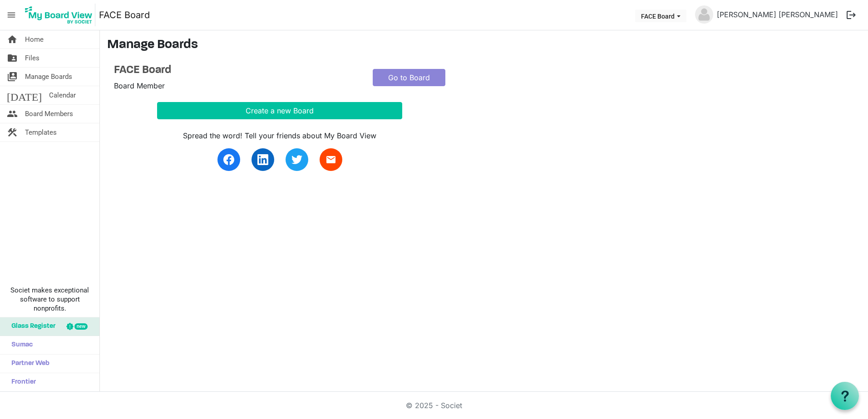  Describe the element at coordinates (280, 136) in the screenshot. I see `div: Spread the word! Tell your friends about My Board View` at that location.